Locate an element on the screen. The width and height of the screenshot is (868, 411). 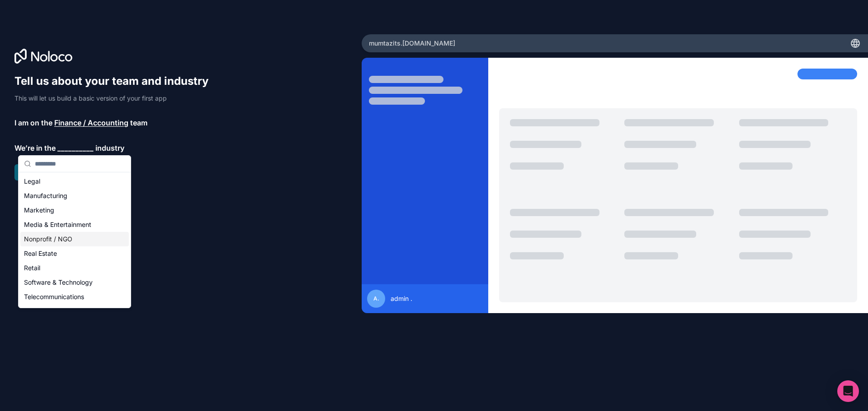
span: team is located at coordinates (139, 123).